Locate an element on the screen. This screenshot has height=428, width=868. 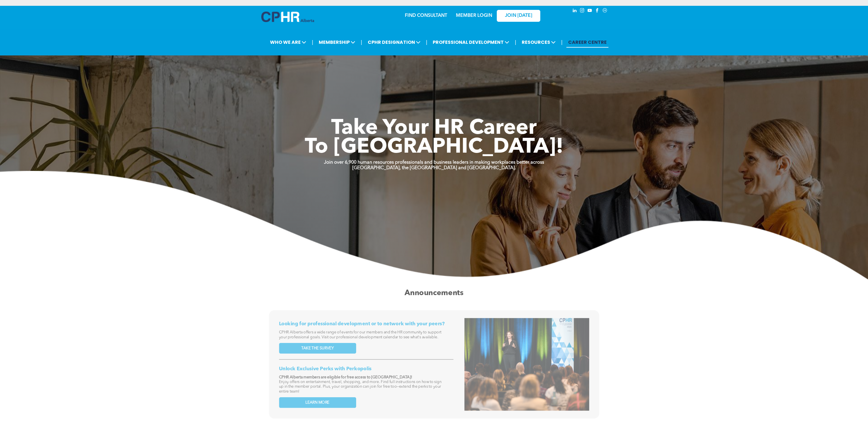
a: CAREER CENTRE is located at coordinates (587, 42).